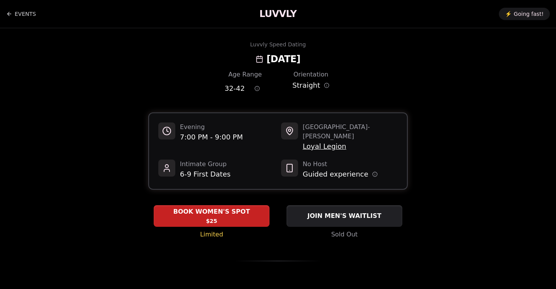 This screenshot has height=289, width=556. Describe the element at coordinates (211, 127) in the screenshot. I see `span: Evening` at that location.